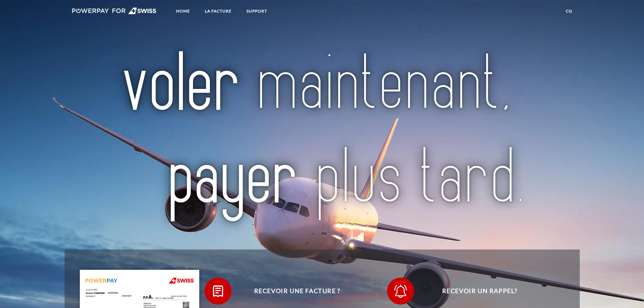  Describe the element at coordinates (569, 11) in the screenshot. I see `a: CG` at that location.